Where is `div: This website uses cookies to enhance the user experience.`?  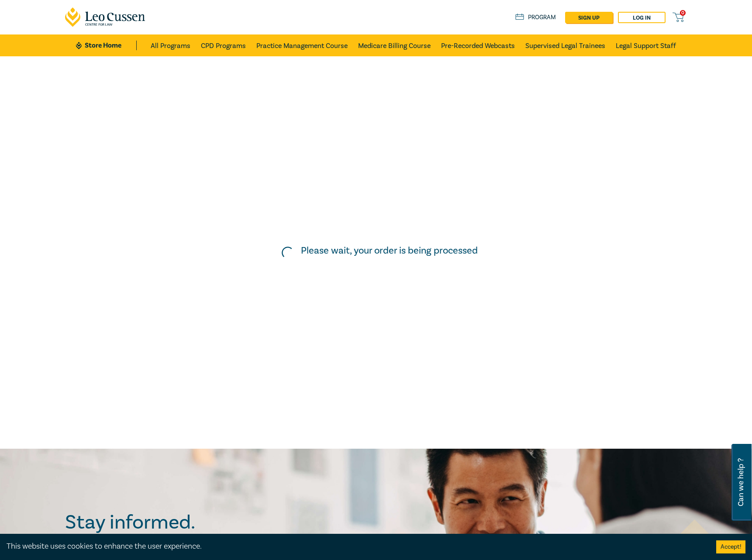
div: This website uses cookies to enhance the user experience. is located at coordinates (355, 546).